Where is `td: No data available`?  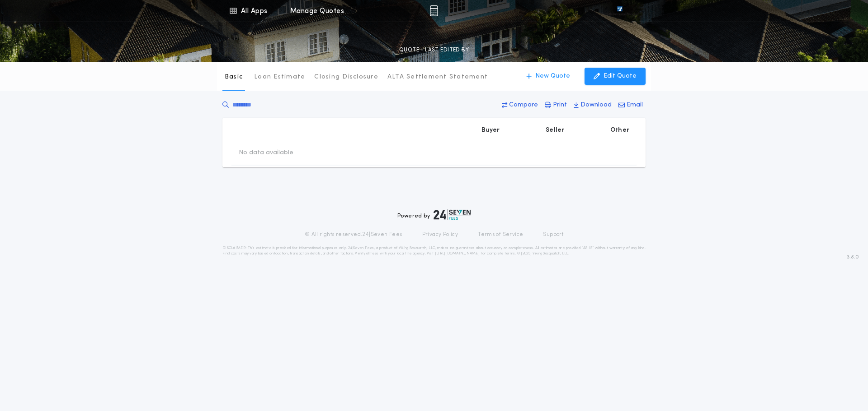 td: No data available is located at coordinates (266, 153).